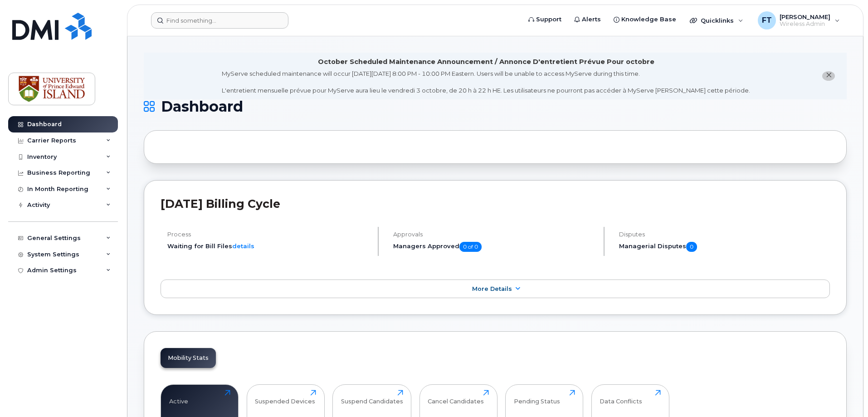 The width and height of the screenshot is (868, 417). Describe the element at coordinates (268, 234) in the screenshot. I see `h4: Process` at that location.